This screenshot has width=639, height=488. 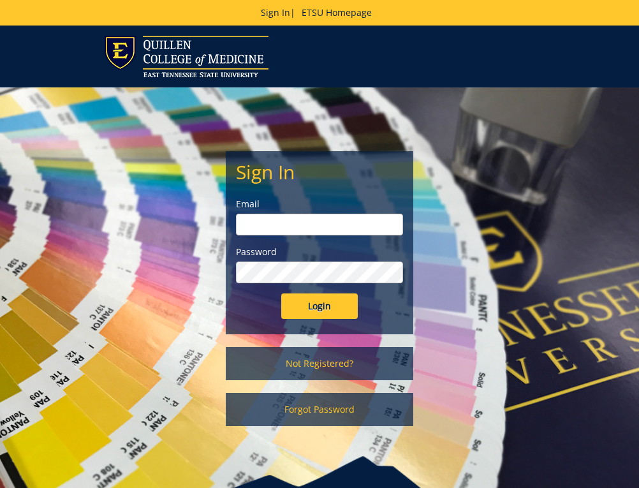 I want to click on label: Password, so click(x=319, y=252).